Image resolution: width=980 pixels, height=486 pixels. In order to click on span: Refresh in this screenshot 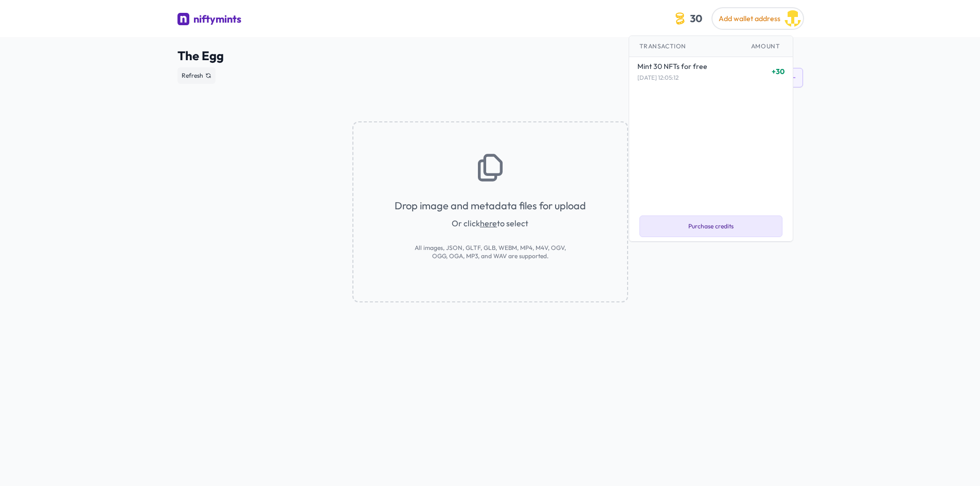, I will do `click(192, 76)`.